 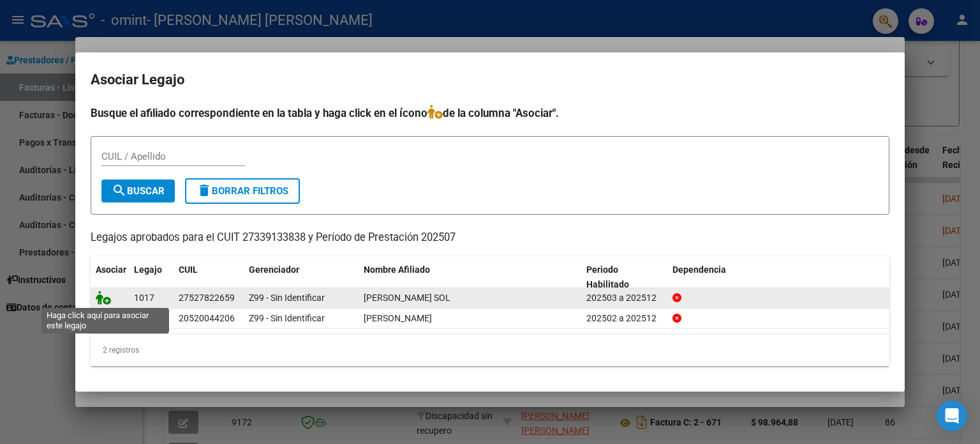 What do you see at coordinates (624, 298) in the screenshot?
I see `div: 202503 a 202512` at bounding box center [624, 298].